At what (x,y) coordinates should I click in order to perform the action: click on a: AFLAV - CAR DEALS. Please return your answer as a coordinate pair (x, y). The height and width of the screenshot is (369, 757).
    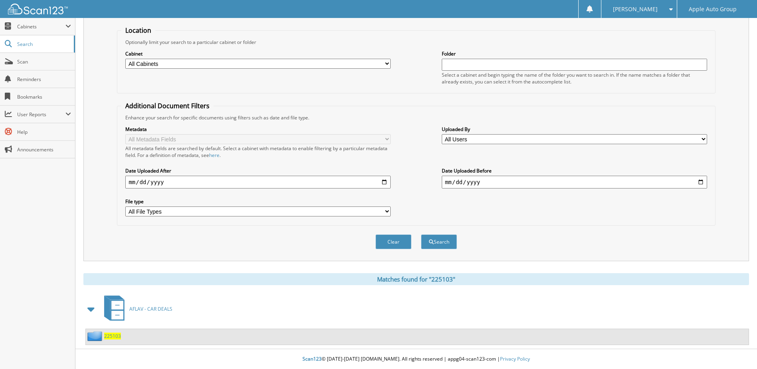
    Looking at the image, I should click on (136, 308).